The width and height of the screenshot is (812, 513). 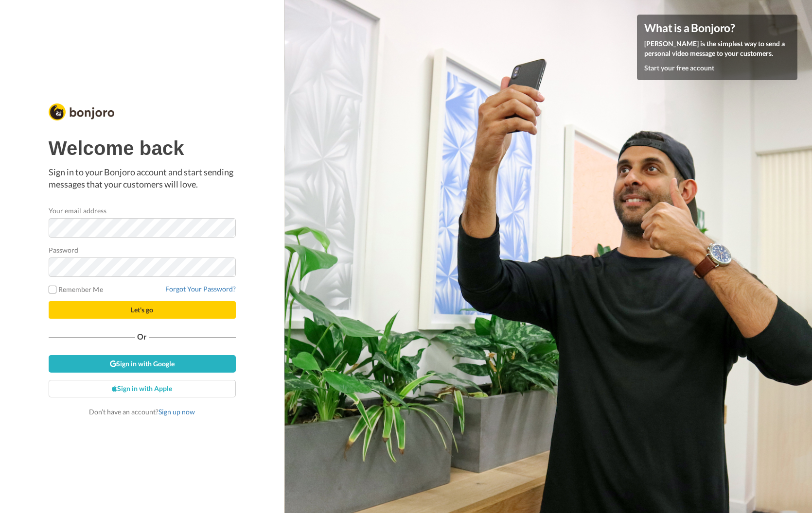 What do you see at coordinates (142, 178) in the screenshot?
I see `p: Sign in to your Bonjoro account and start sending messages that your customers will love.` at bounding box center [142, 178].